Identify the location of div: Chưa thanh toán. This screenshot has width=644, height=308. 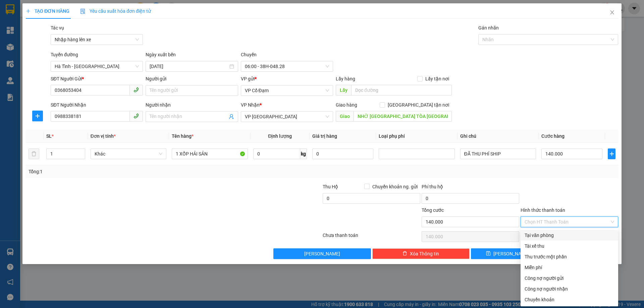
(371, 237).